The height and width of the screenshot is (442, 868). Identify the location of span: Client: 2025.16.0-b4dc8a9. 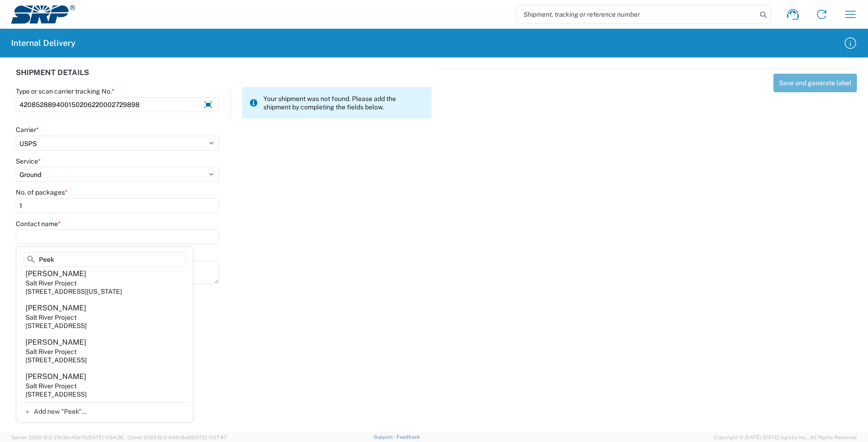
(177, 438).